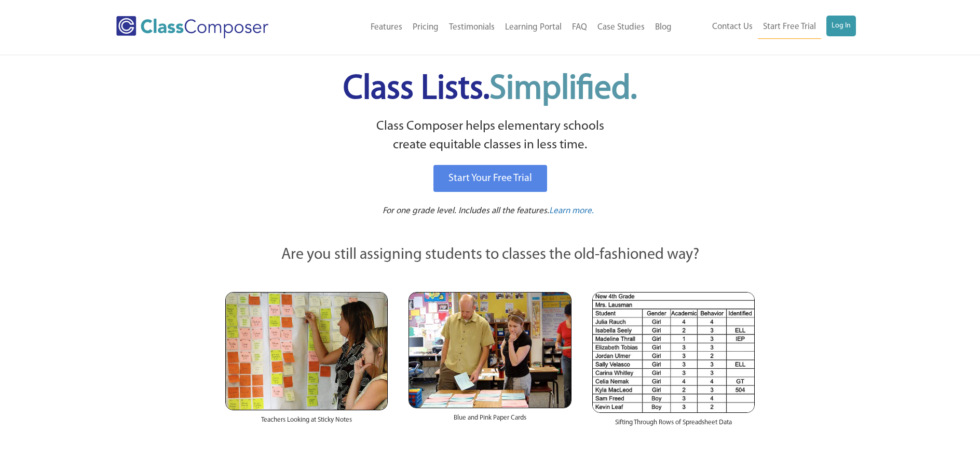 The height and width of the screenshot is (472, 980). What do you see at coordinates (490, 136) in the screenshot?
I see `p: Class Composer helps elementary schools create equitable classes in less time.` at bounding box center [490, 136].